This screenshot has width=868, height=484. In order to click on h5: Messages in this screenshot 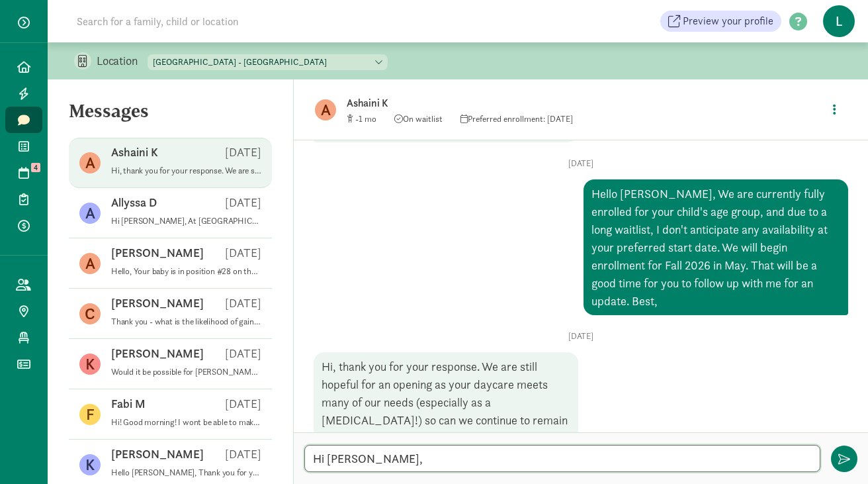, I will do `click(170, 116)`.